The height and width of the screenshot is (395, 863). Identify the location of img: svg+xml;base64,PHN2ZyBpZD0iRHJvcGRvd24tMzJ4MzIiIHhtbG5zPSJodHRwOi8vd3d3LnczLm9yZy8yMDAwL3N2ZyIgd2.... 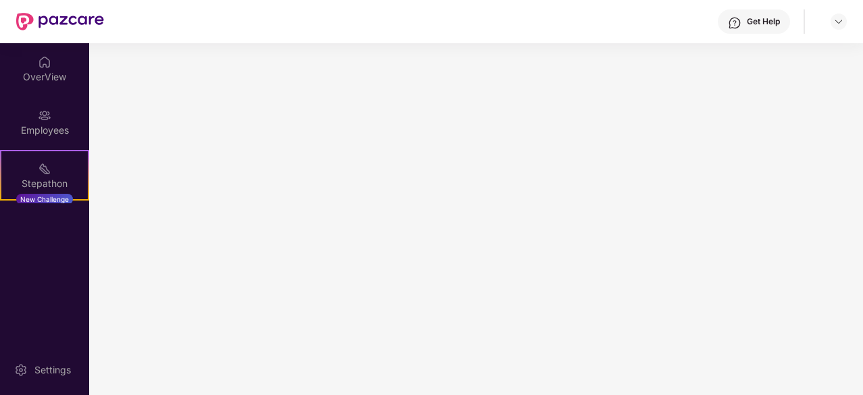
(838, 22).